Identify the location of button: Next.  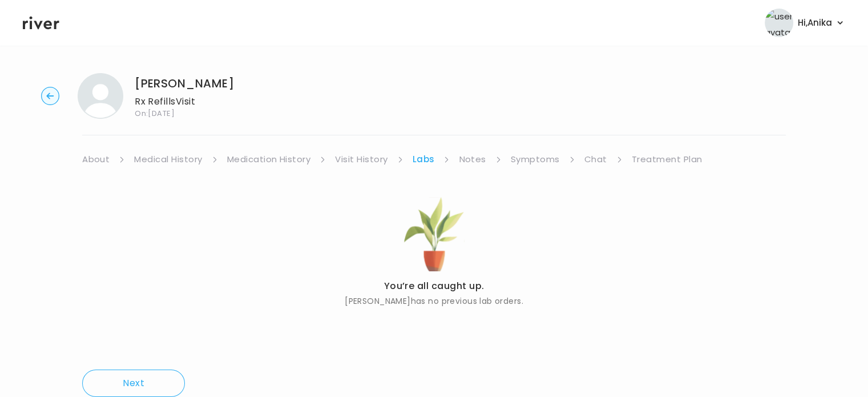
(133, 383).